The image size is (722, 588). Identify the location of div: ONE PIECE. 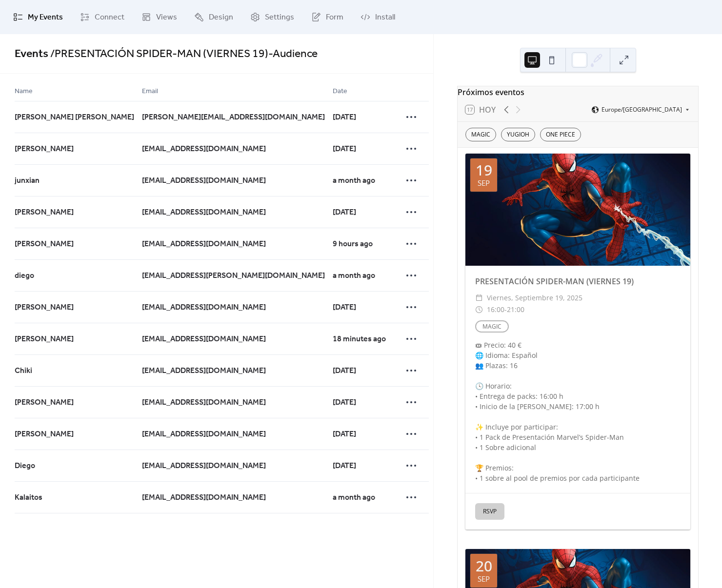
(560, 135).